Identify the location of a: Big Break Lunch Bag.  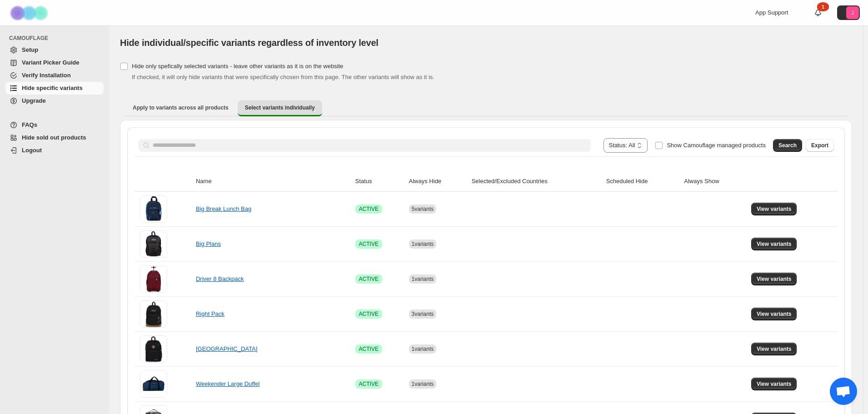
(224, 209).